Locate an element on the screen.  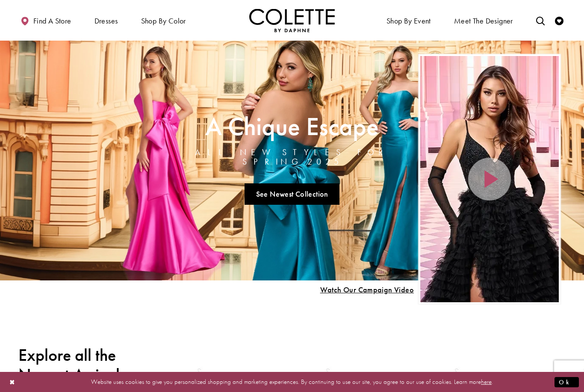
span: Meet the designer is located at coordinates (483, 21).